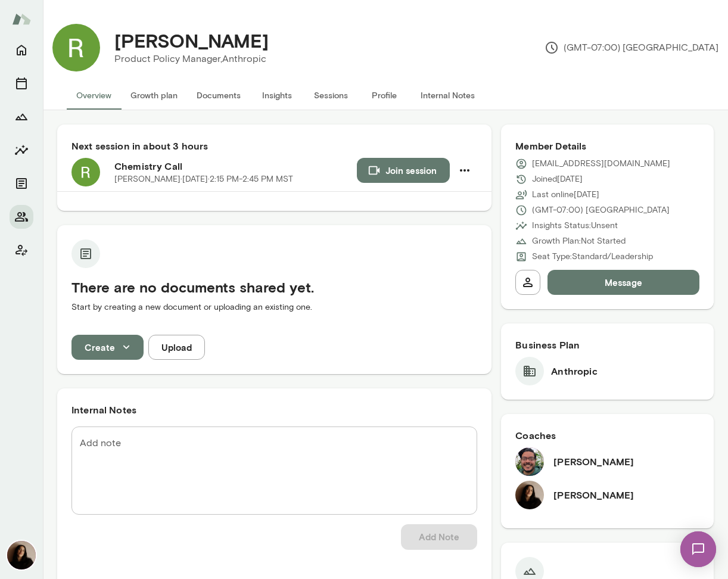 Image resolution: width=728 pixels, height=579 pixels. Describe the element at coordinates (21, 50) in the screenshot. I see `button: Home` at that location.